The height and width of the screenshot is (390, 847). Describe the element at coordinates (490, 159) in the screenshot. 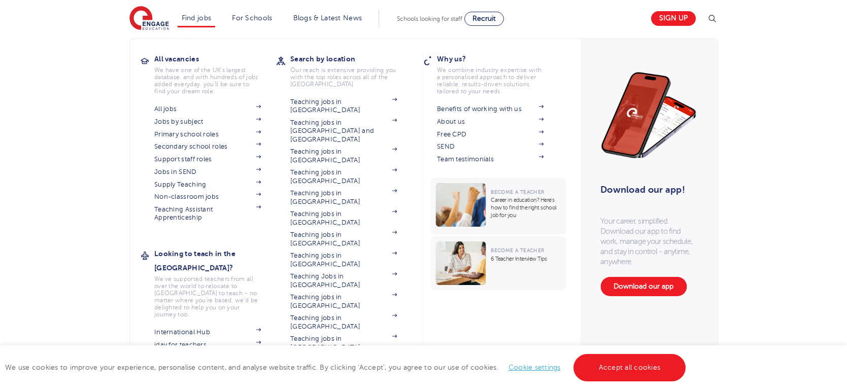

I see `a: Team testimonials` at that location.